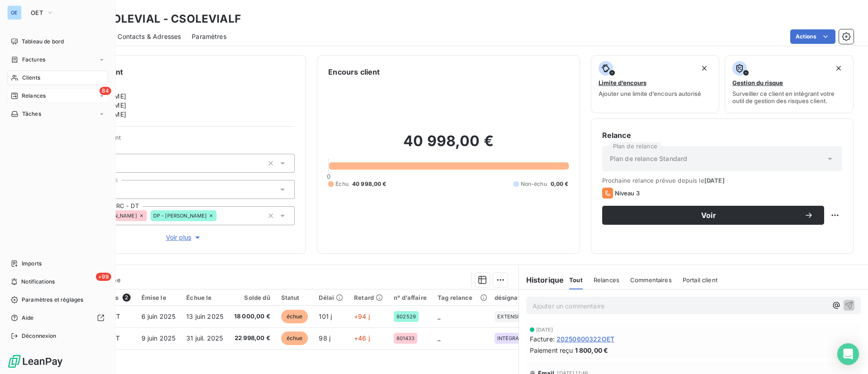 This screenshot has height=374, width=868. What do you see at coordinates (32, 263) in the screenshot?
I see `span: Imports` at bounding box center [32, 263].